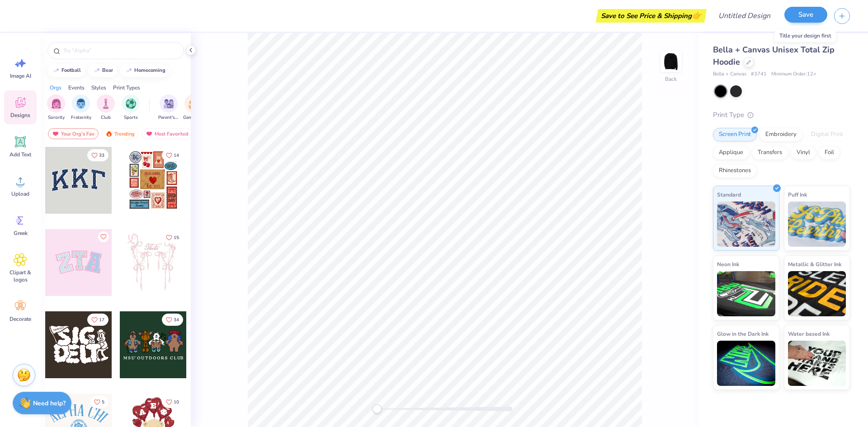 The width and height of the screenshot is (868, 427). I want to click on span: Standard, so click(729, 194).